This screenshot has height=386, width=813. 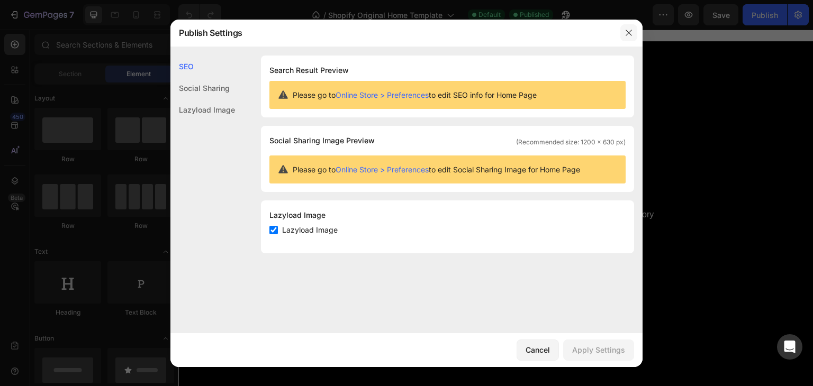 I want to click on div: SEO, so click(x=203, y=66).